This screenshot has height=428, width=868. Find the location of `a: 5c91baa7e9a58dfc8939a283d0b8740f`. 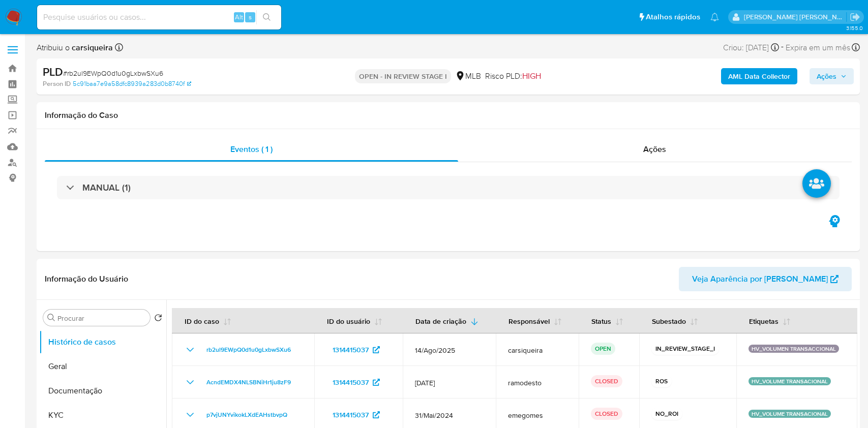

a: 5c91baa7e9a58dfc8939a283d0b8740f is located at coordinates (132, 84).